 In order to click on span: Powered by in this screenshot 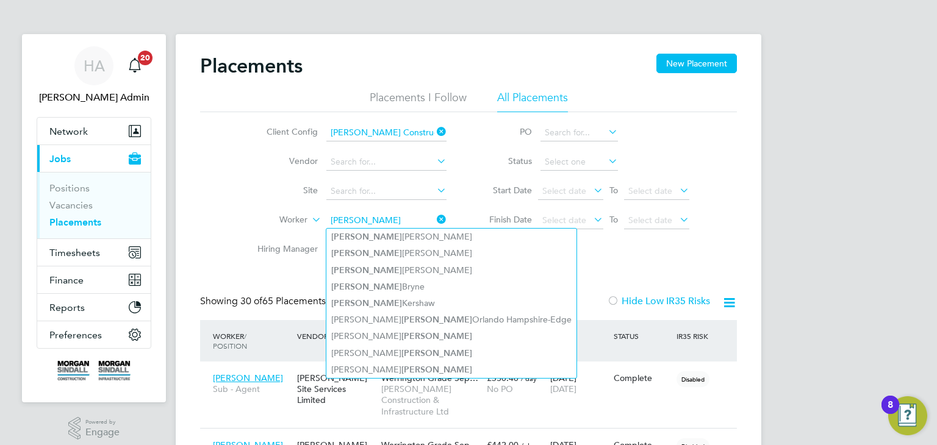, I will do `click(102, 422)`.